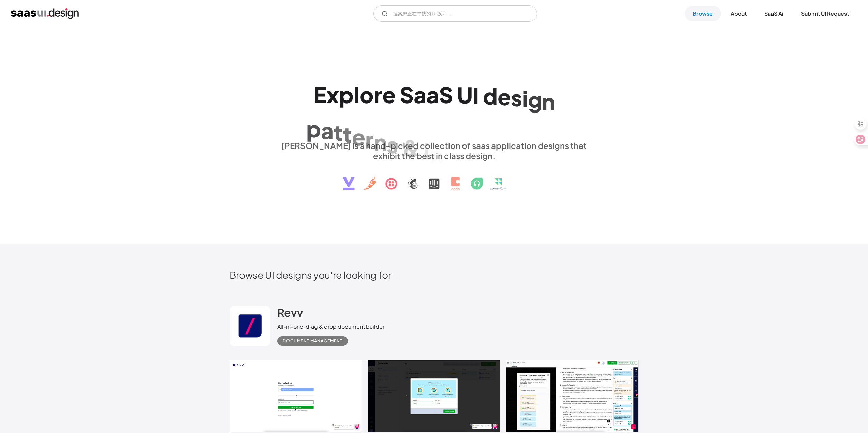 The image size is (868, 433). What do you see at coordinates (455, 14) in the screenshot?
I see `form: 电子邮件表格` at bounding box center [455, 14].